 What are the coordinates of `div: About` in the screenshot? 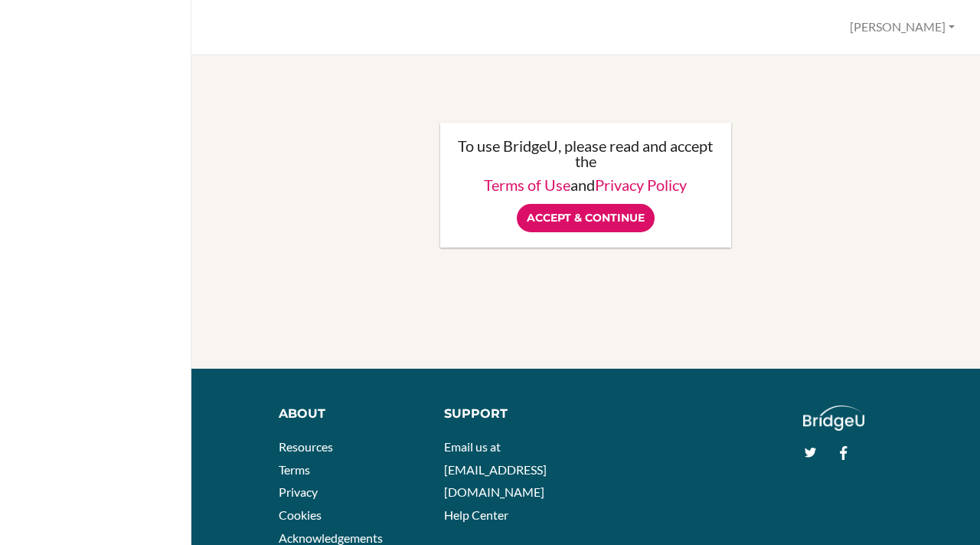 It's located at (350, 414).